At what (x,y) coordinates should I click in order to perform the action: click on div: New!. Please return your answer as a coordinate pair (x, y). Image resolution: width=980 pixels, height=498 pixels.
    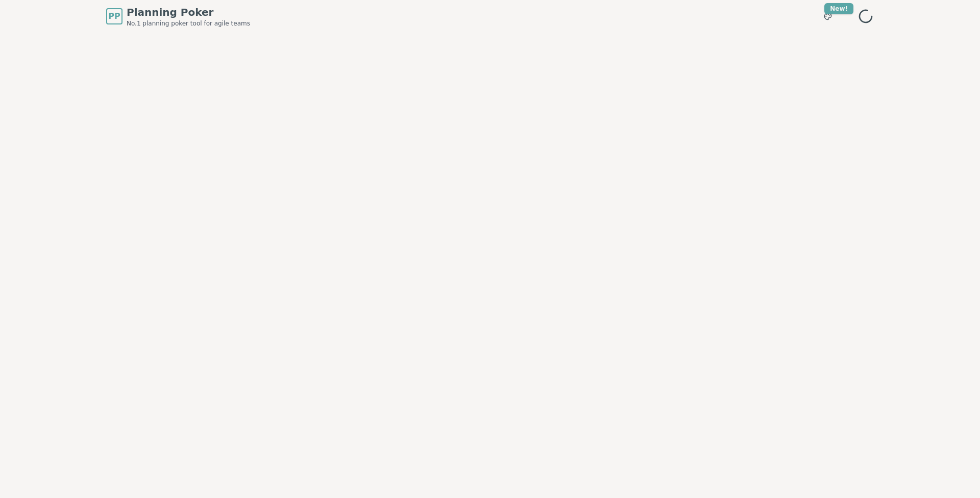
    Looking at the image, I should click on (839, 9).